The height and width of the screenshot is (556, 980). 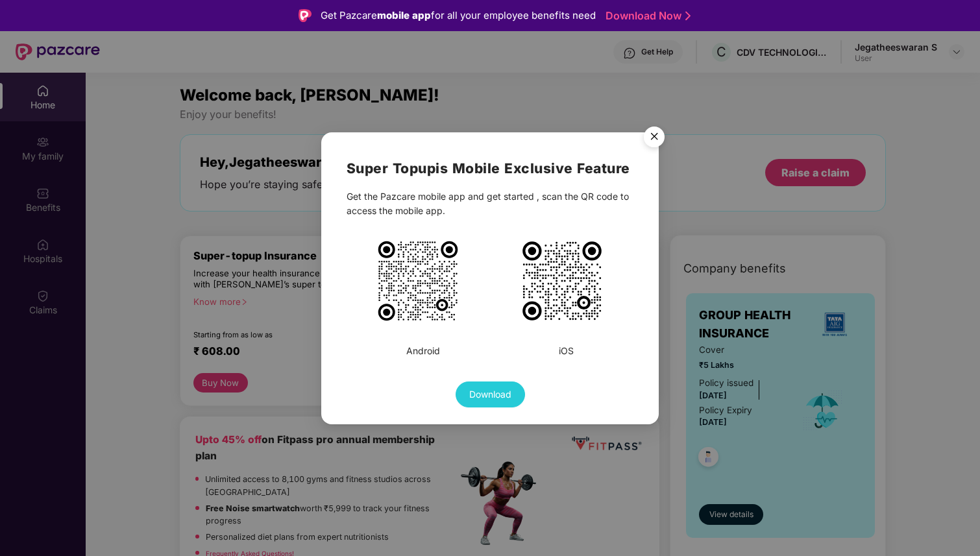 I want to click on img: Stroke, so click(x=688, y=16).